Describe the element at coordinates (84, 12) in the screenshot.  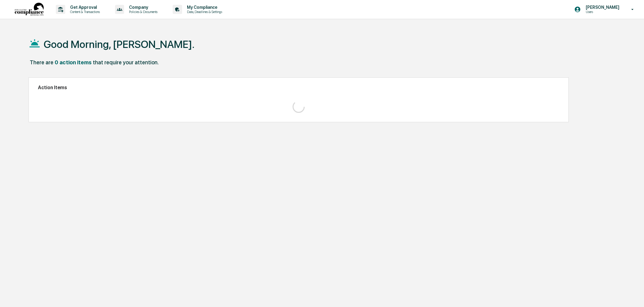
I see `p: Content & Transactions` at that location.